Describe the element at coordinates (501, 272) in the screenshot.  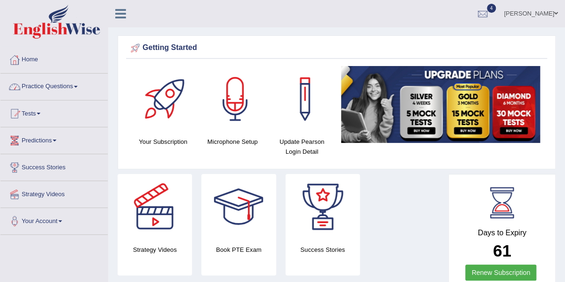
I see `a: Renew Subscription` at that location.